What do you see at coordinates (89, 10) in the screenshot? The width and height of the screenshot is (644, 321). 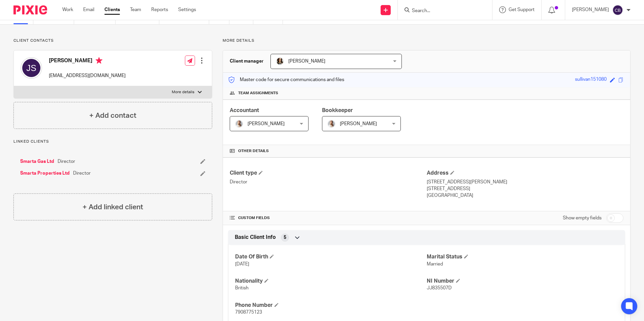 I see `a: Email` at bounding box center [89, 10].